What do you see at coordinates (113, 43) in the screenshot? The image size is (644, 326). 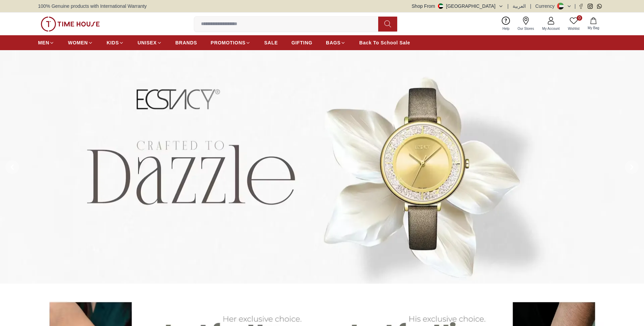 I see `span: KIDS` at bounding box center [113, 43].